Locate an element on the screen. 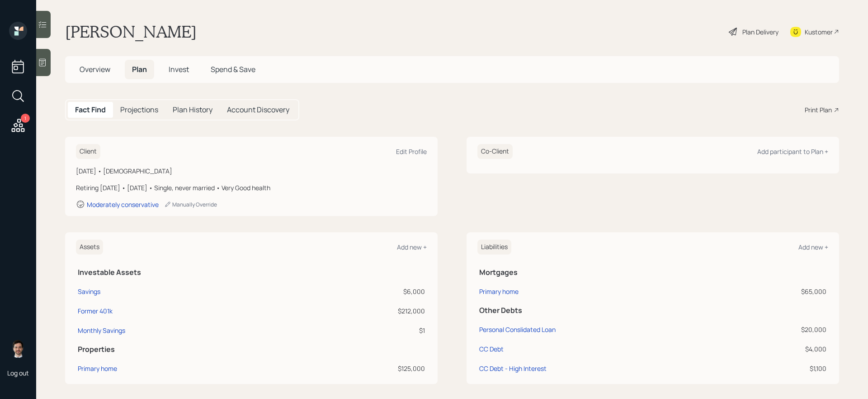 The width and height of the screenshot is (868, 399). div: $1,100 is located at coordinates (782, 368).